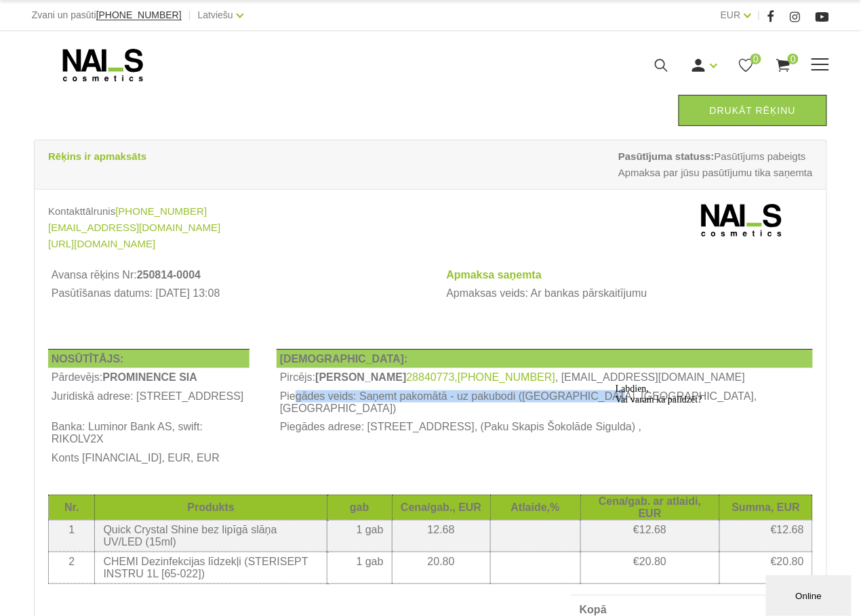 The width and height of the screenshot is (861, 616). I want to click on td: Pārdevējs:, so click(148, 377).